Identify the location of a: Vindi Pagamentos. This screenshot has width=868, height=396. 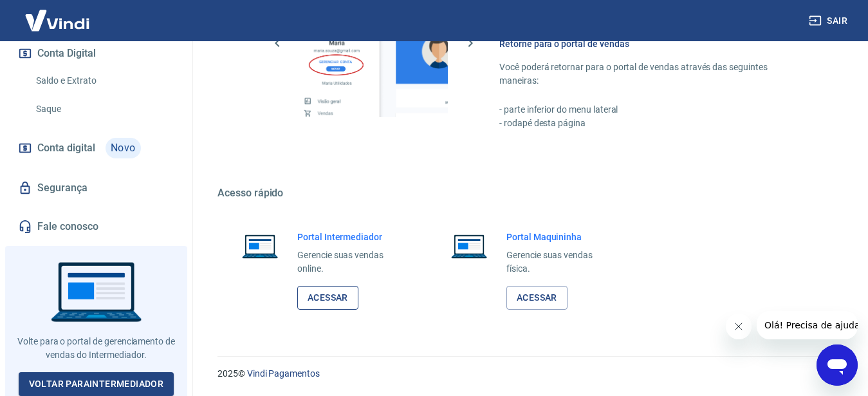
(283, 373).